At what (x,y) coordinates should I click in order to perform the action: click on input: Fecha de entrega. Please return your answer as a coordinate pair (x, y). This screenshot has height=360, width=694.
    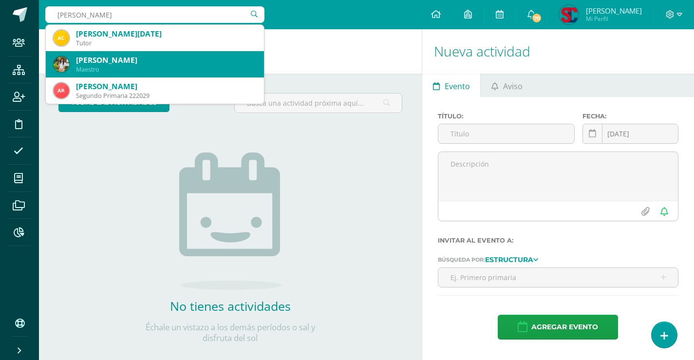
    Looking at the image, I should click on (630, 133).